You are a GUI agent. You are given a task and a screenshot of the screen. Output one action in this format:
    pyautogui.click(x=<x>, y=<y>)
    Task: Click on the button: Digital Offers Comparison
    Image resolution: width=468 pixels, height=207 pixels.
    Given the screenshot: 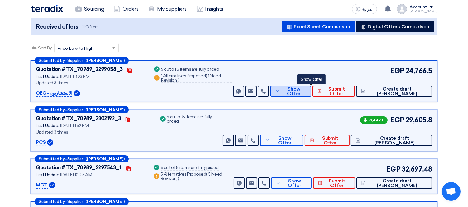 What is the action you would take?
    pyautogui.click(x=395, y=27)
    